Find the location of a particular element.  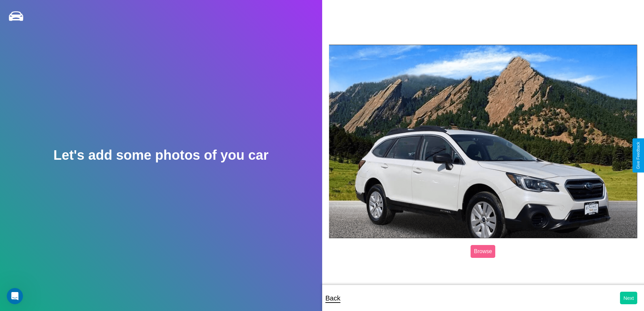

img: posted is located at coordinates (483, 141).